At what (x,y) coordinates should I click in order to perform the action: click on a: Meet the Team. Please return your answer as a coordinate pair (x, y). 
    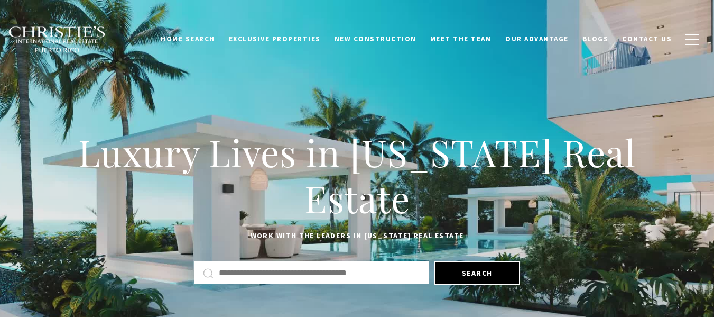
    Looking at the image, I should click on (461, 39).